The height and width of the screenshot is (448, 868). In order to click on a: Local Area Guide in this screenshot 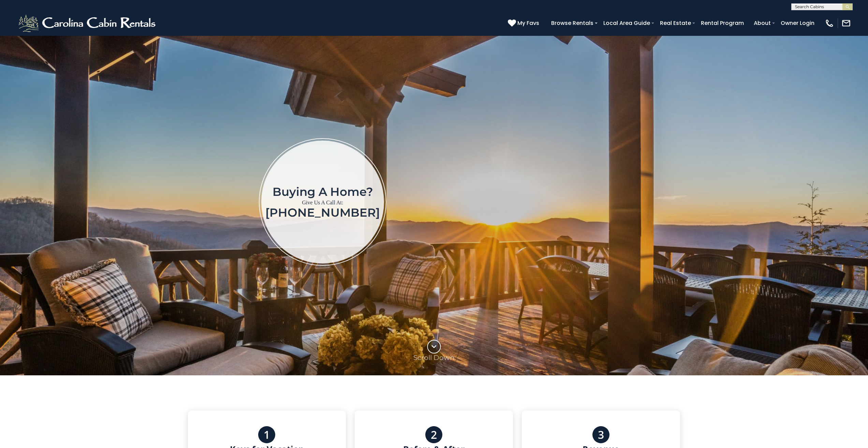, I will do `click(627, 23)`.